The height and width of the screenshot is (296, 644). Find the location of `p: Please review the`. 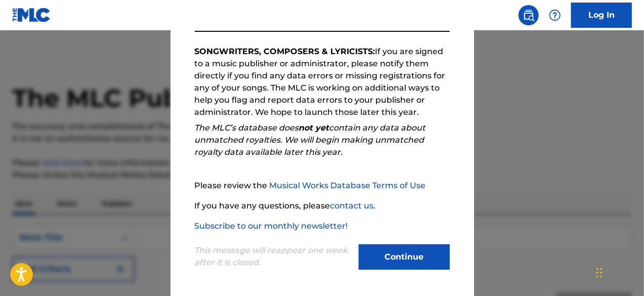

p: Please review the is located at coordinates (322, 185).